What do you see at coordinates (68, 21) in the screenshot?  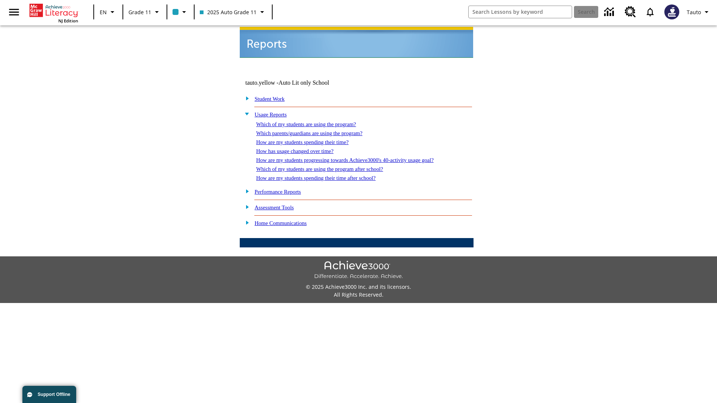 I see `span: NJ Edition` at bounding box center [68, 21].